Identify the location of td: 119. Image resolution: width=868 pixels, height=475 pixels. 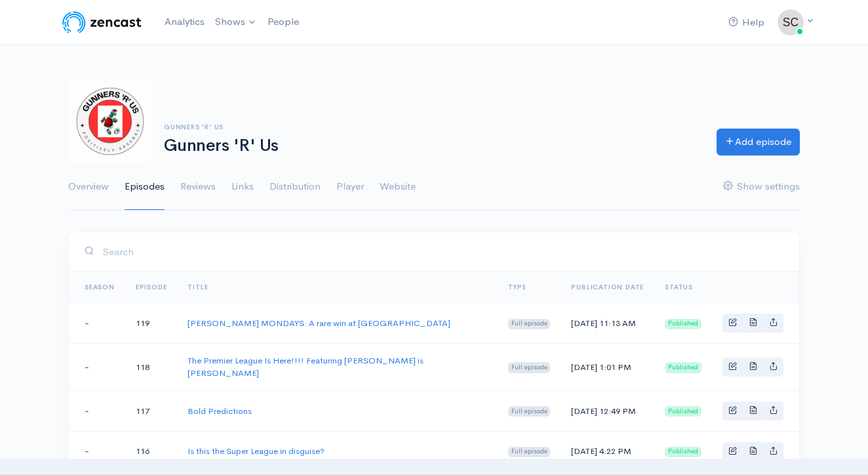
(152, 323).